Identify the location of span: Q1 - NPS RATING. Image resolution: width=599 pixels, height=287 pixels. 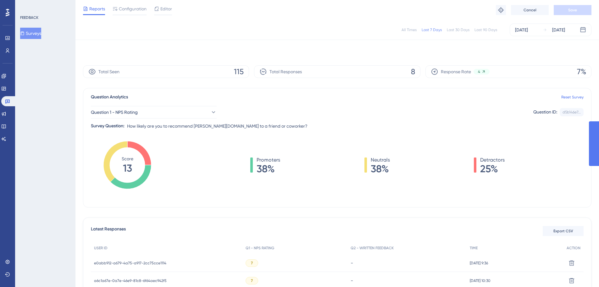
(260, 248).